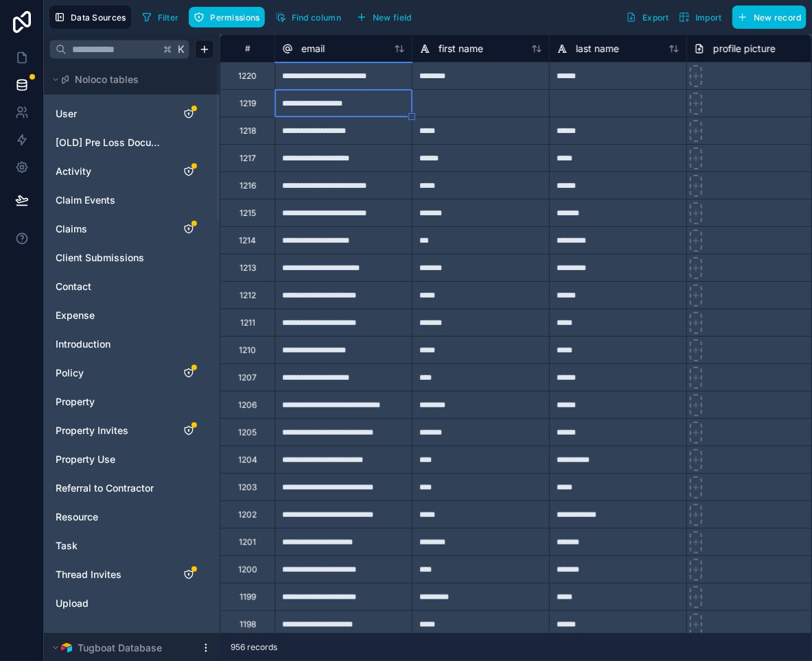 This screenshot has width=812, height=661. I want to click on span: Tugboat Database, so click(119, 649).